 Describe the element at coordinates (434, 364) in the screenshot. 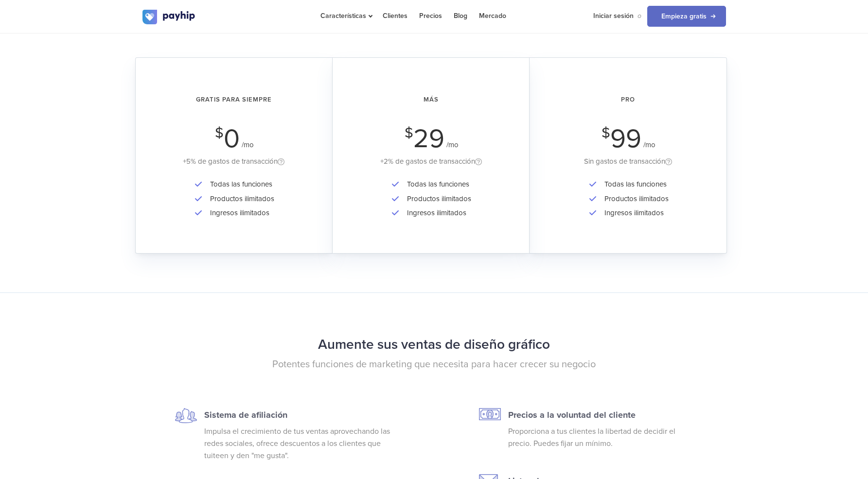

I see `p: Potentes funciones de marketing que necesita para hacer crecer su negocio` at that location.